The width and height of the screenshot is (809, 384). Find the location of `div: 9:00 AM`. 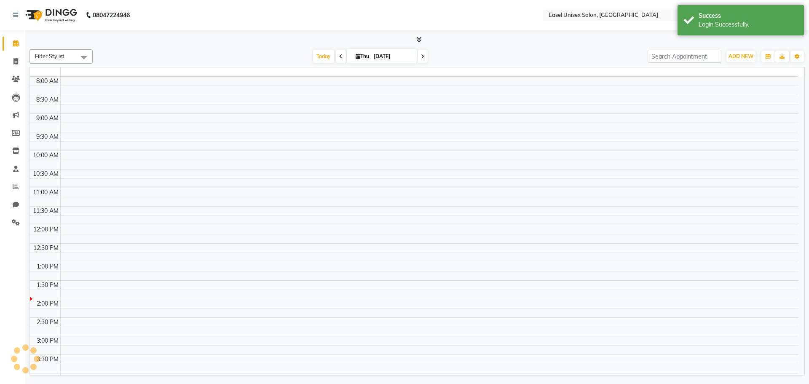

div: 9:00 AM is located at coordinates (47, 118).